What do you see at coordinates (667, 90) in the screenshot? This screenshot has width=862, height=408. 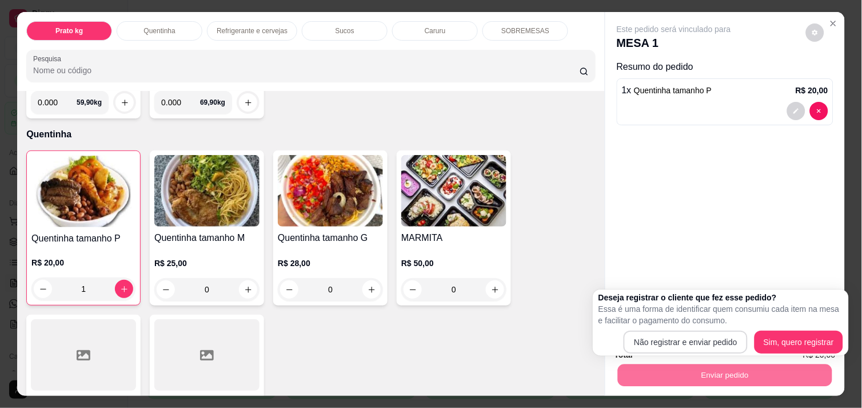 I see `p: 1 x` at bounding box center [667, 90].